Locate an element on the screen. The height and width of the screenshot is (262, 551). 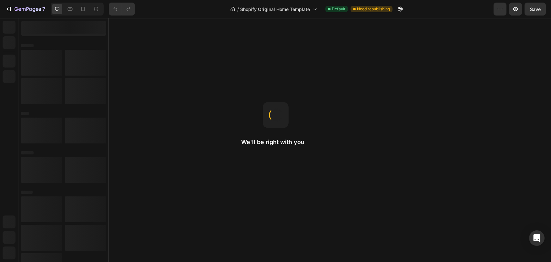
span: Save is located at coordinates (535, 9).